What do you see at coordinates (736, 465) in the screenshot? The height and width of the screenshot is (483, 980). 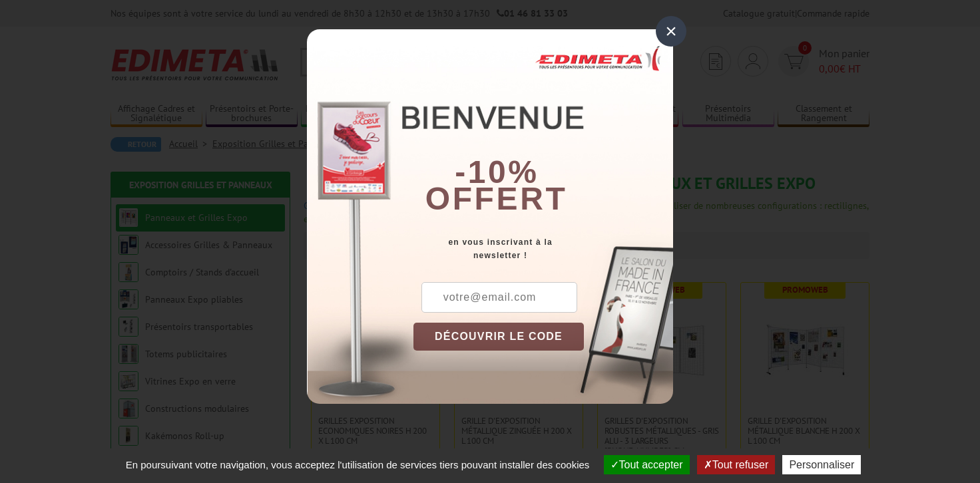 I see `button: Tout refuser` at bounding box center [736, 465].